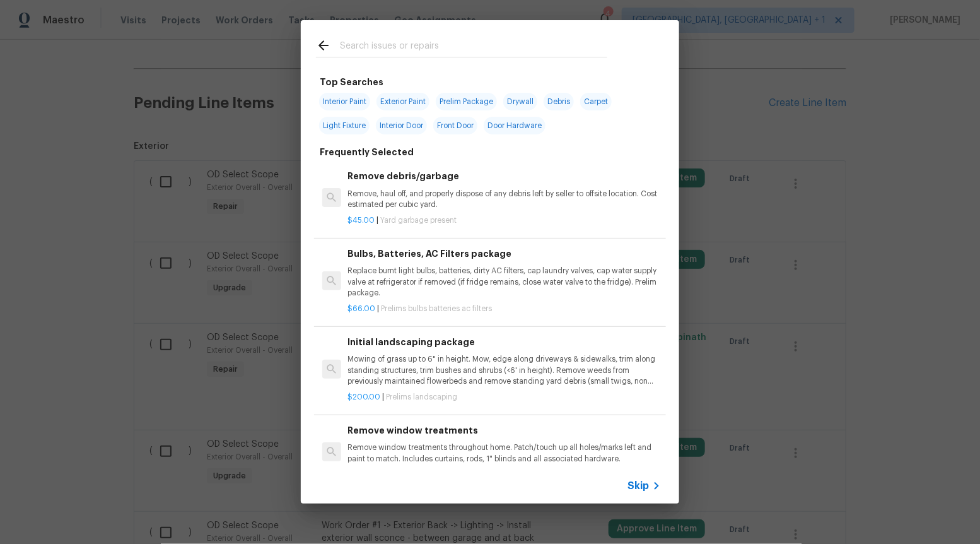 The height and width of the screenshot is (544, 980). I want to click on span: Interior Door, so click(401, 126).